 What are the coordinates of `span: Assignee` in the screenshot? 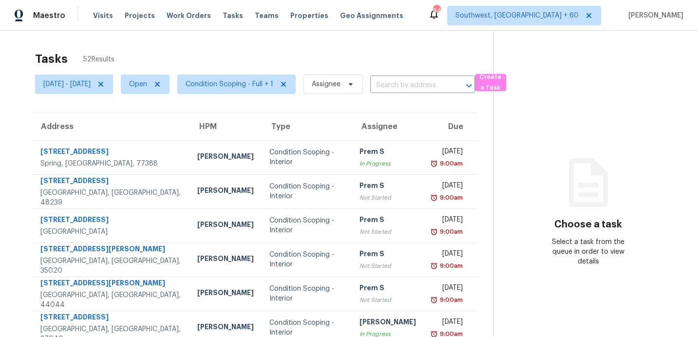 It's located at (326, 84).